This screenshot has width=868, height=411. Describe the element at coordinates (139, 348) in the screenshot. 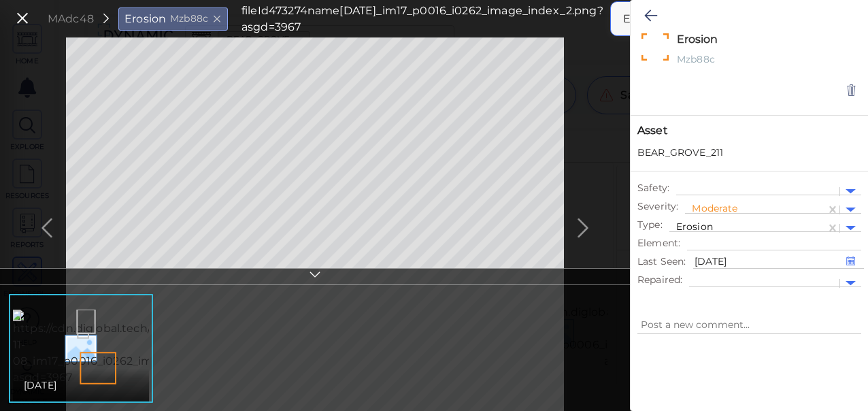

I see `img: https://cdn.diglobal.tech/width210/3967/2022-11-08_im17_p0016_i0262_image_index_2.png?asgd=3967` at that location.